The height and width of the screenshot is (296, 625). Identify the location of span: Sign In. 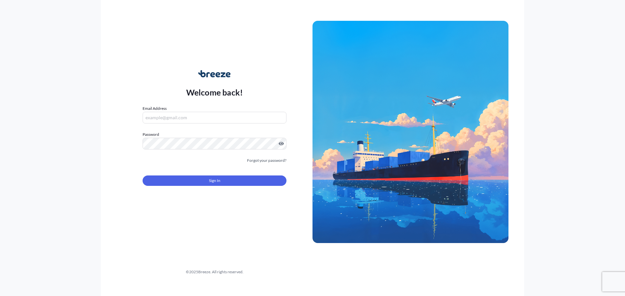
(214, 181).